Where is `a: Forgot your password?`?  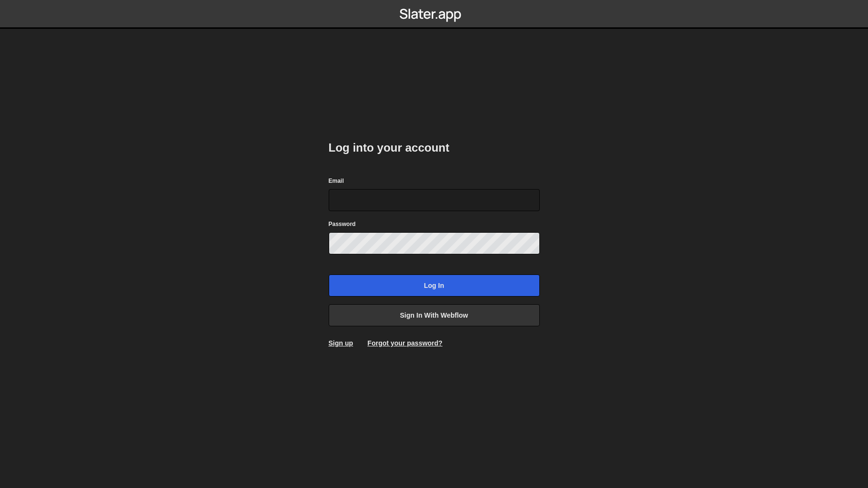
a: Forgot your password? is located at coordinates (405, 343).